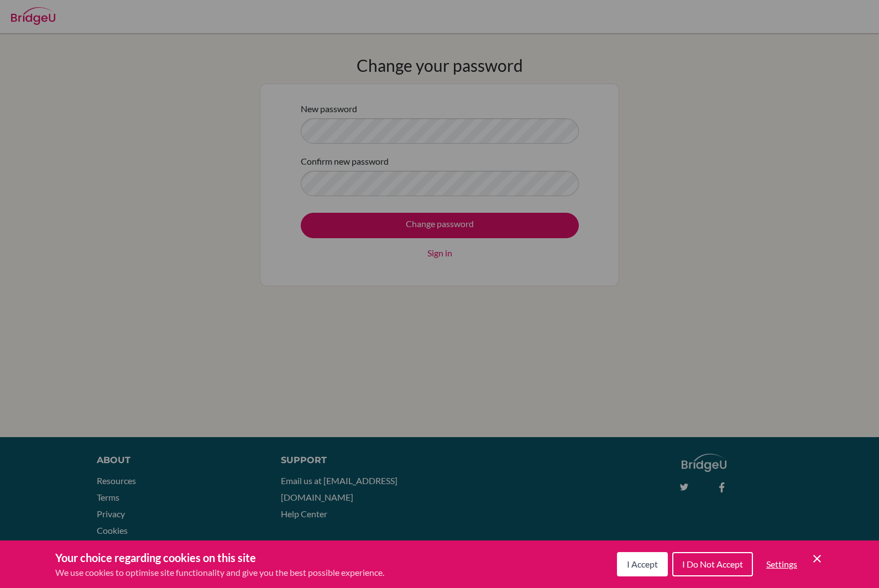 The height and width of the screenshot is (588, 879). I want to click on button: Settings, so click(781, 564).